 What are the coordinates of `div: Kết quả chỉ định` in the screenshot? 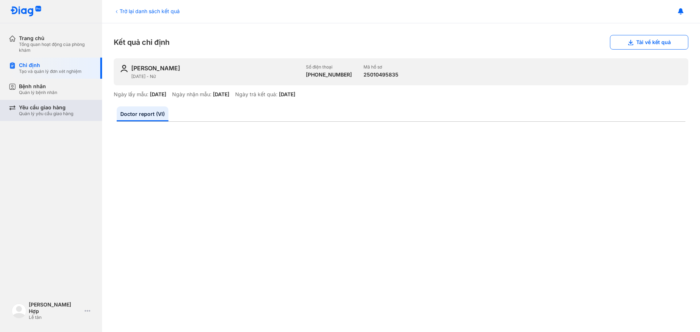 It's located at (401, 42).